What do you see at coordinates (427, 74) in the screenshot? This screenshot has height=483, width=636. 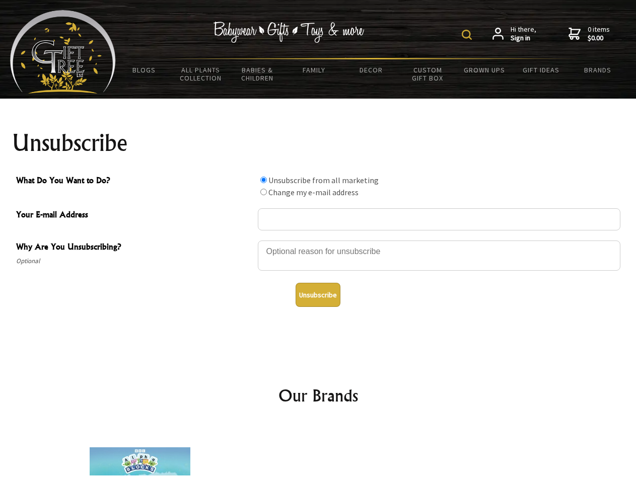 I see `a: Custom Gift Box` at bounding box center [427, 74].